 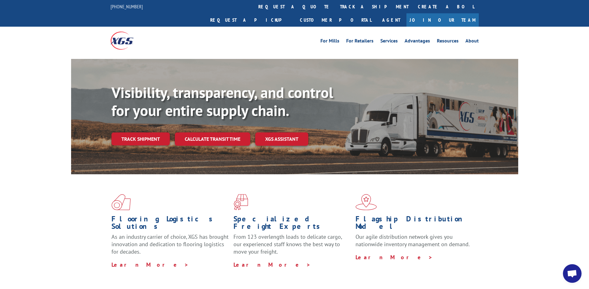 What do you see at coordinates (121, 202) in the screenshot?
I see `img: xgs-icon-total-supply-chain-intelligence-red` at bounding box center [121, 202].